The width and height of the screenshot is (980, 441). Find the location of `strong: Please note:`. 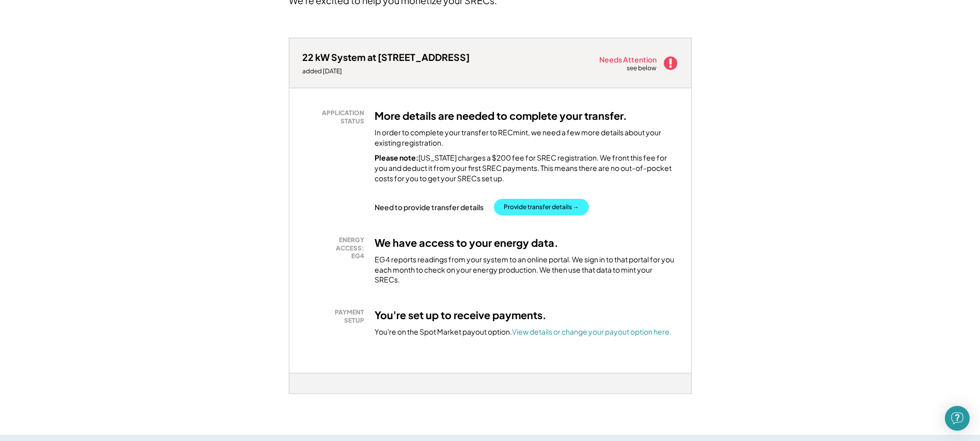

strong: Please note: is located at coordinates (396, 158).